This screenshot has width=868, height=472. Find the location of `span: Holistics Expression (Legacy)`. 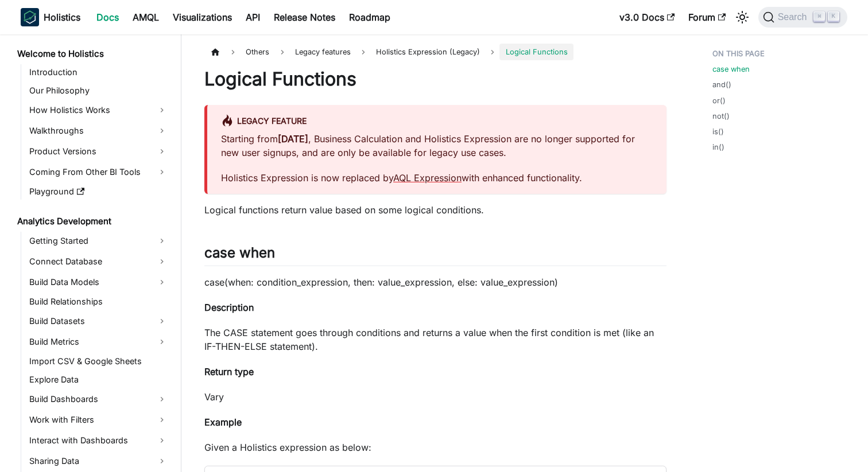

span: Holistics Expression (Legacy) is located at coordinates (428, 52).